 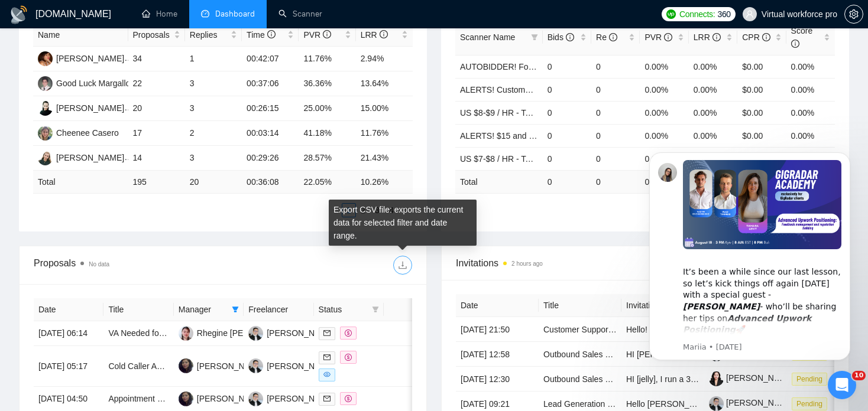 I want to click on a: Customer Support (Non-Voice, Strong English Required), so click(x=647, y=329).